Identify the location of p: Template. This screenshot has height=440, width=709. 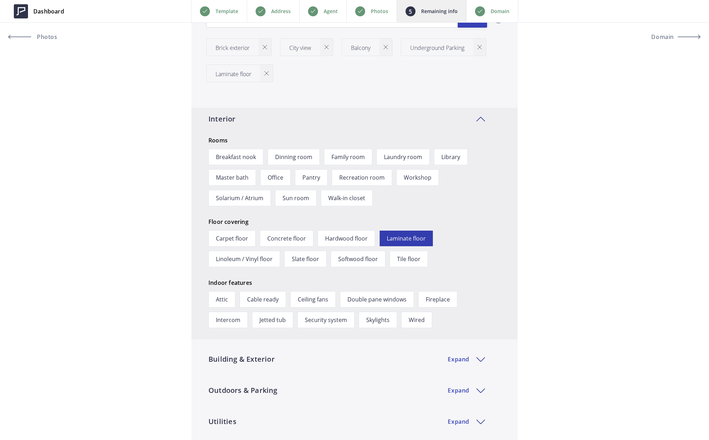
(227, 11).